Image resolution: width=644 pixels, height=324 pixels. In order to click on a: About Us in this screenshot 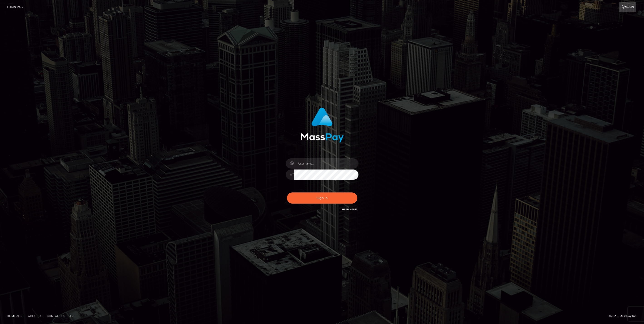, I will do `click(35, 316)`.